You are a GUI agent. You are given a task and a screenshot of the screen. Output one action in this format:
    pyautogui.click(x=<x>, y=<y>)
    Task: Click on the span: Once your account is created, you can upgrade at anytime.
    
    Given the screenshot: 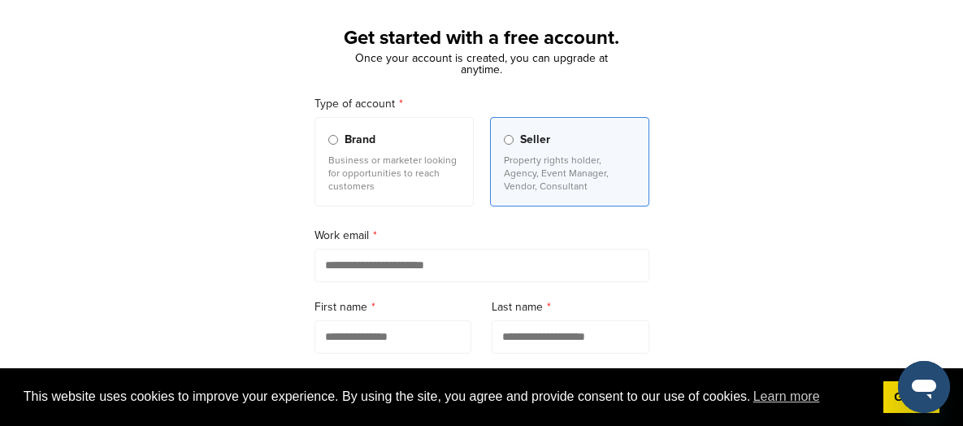 What is the action you would take?
    pyautogui.click(x=481, y=63)
    